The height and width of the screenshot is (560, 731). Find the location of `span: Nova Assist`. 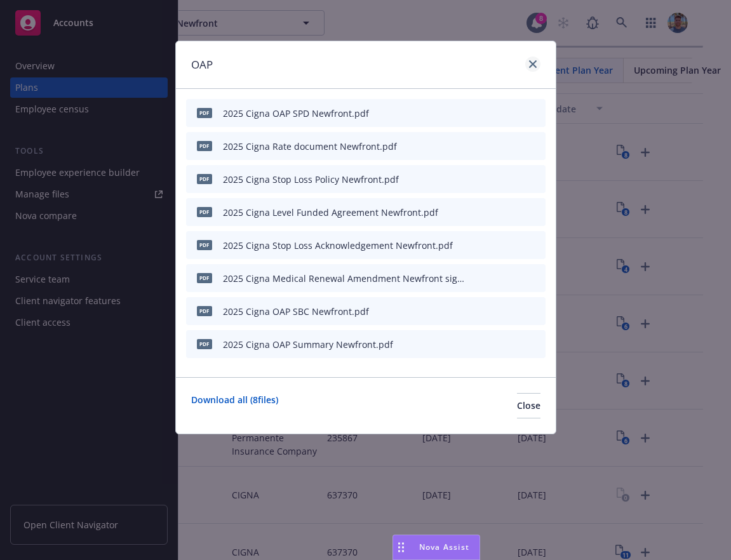

span: Nova Assist is located at coordinates (444, 547).